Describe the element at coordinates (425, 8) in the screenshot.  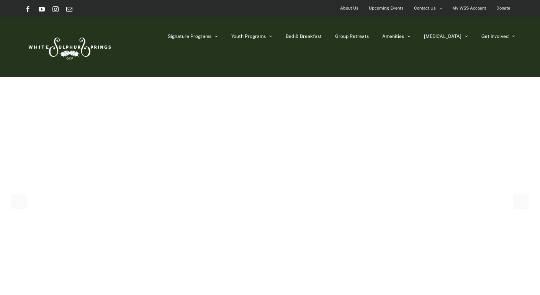
I see `span: Contact Us` at that location.